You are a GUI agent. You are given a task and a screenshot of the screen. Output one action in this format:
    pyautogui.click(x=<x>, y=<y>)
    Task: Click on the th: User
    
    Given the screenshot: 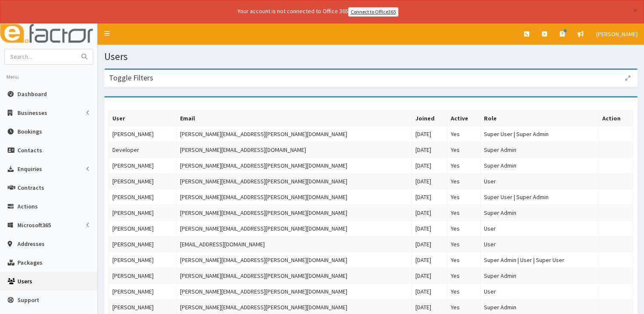 What is the action you would take?
    pyautogui.click(x=142, y=117)
    